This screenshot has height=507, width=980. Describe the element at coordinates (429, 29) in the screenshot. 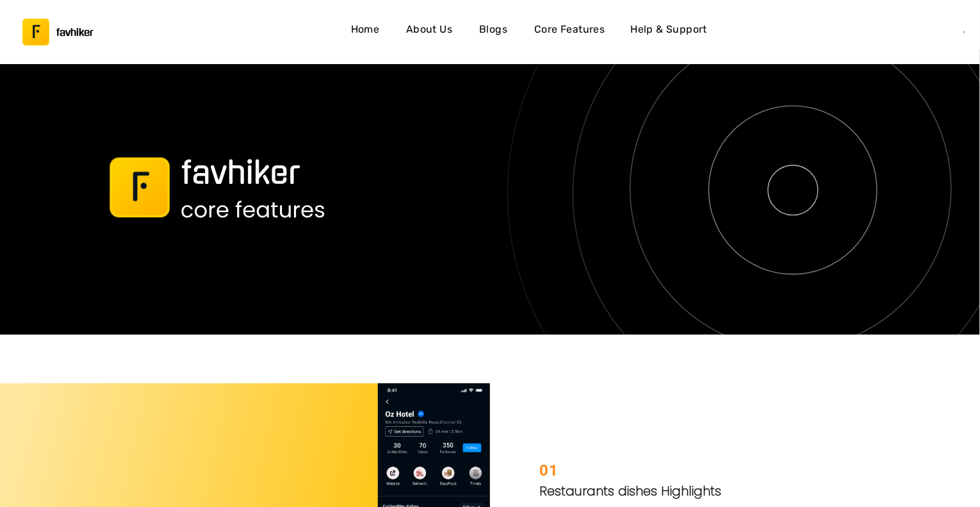

I see `h4: About Us` at that location.